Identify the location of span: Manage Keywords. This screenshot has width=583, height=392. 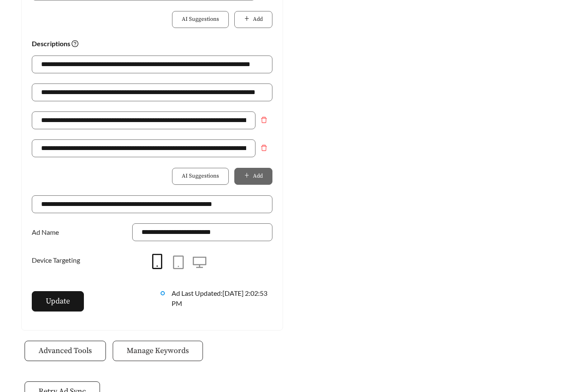
(158, 350).